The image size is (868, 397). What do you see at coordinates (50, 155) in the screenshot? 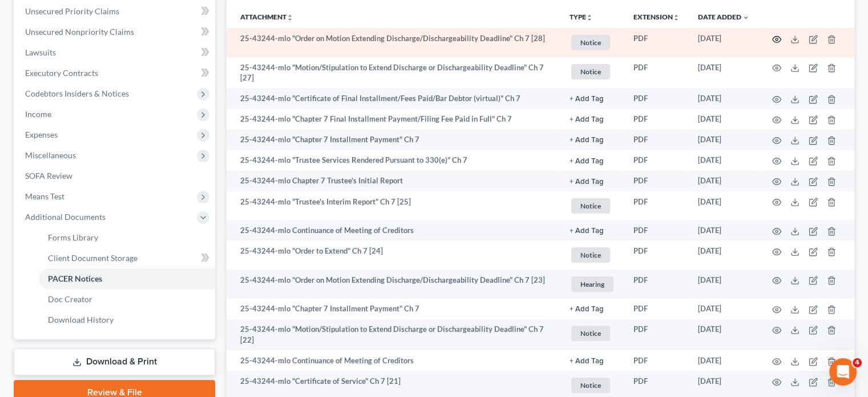
I see `span: Miscellaneous` at bounding box center [50, 155].